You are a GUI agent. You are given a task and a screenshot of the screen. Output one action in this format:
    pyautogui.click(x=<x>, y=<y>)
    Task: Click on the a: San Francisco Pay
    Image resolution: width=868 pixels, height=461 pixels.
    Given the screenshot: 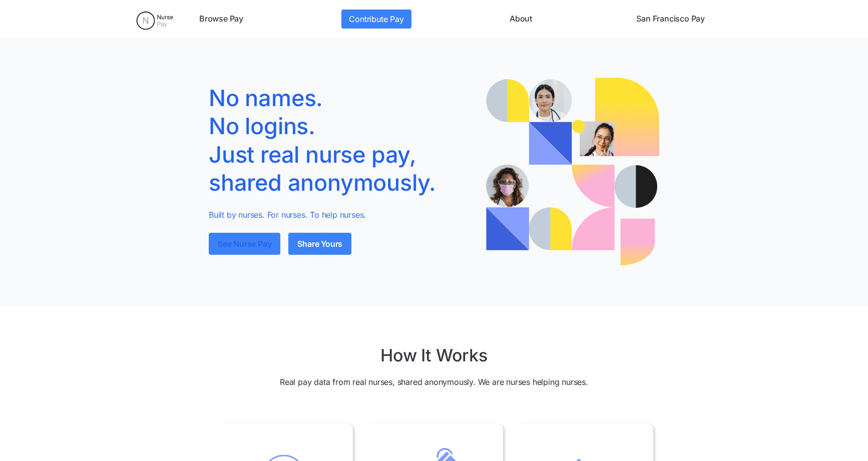 What is the action you would take?
    pyautogui.click(x=670, y=19)
    